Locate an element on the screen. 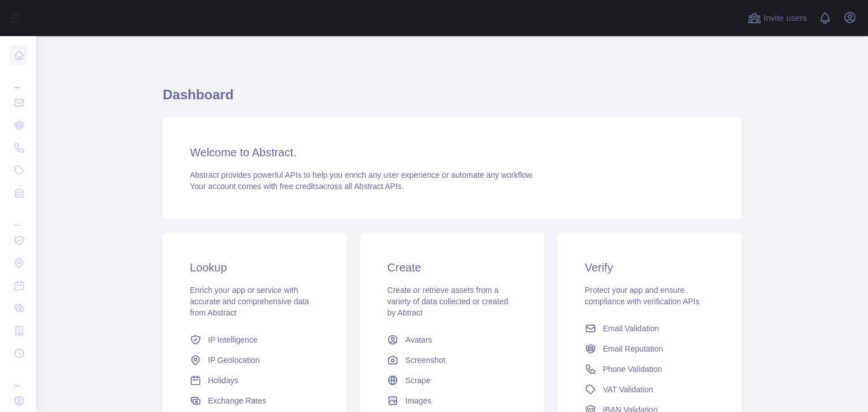  span: Phone Validation is located at coordinates (632, 369).